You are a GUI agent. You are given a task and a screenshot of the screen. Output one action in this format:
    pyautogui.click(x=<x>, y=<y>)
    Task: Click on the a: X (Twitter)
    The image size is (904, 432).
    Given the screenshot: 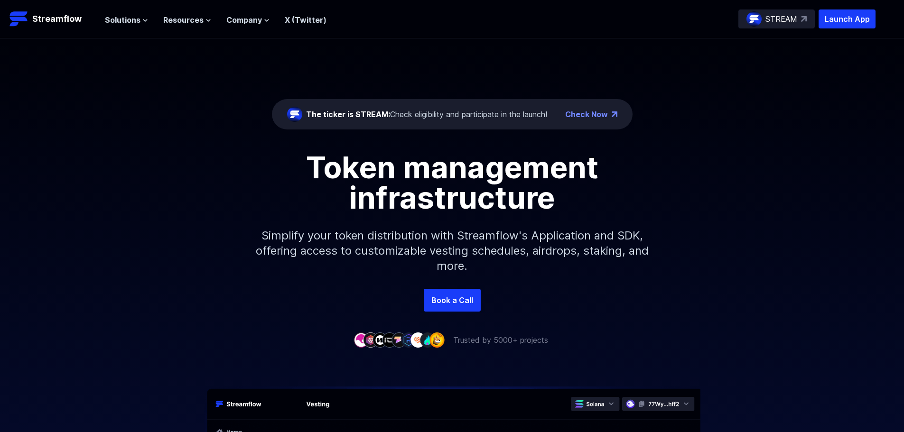 What is the action you would take?
    pyautogui.click(x=306, y=20)
    